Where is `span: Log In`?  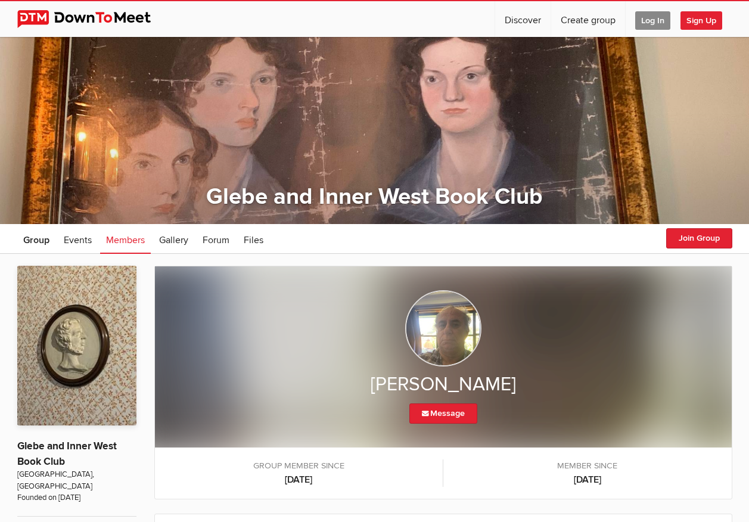 span: Log In is located at coordinates (652, 20).